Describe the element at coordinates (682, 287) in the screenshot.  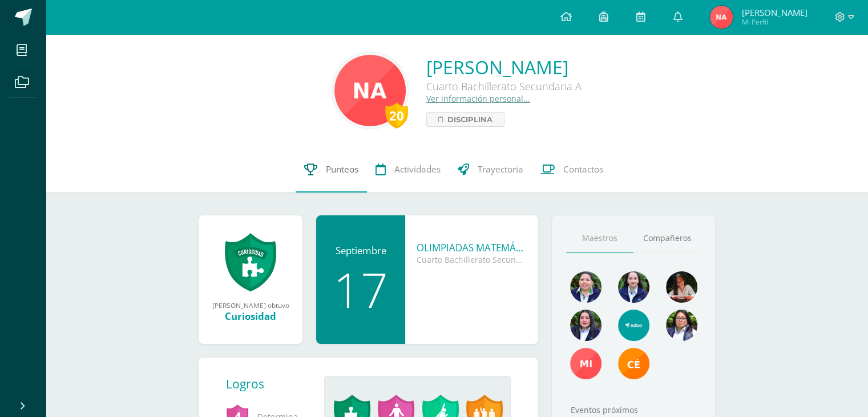
I see `img: 1c401adeedf18d09ce6b565d23cb3fa3.png` at that location.